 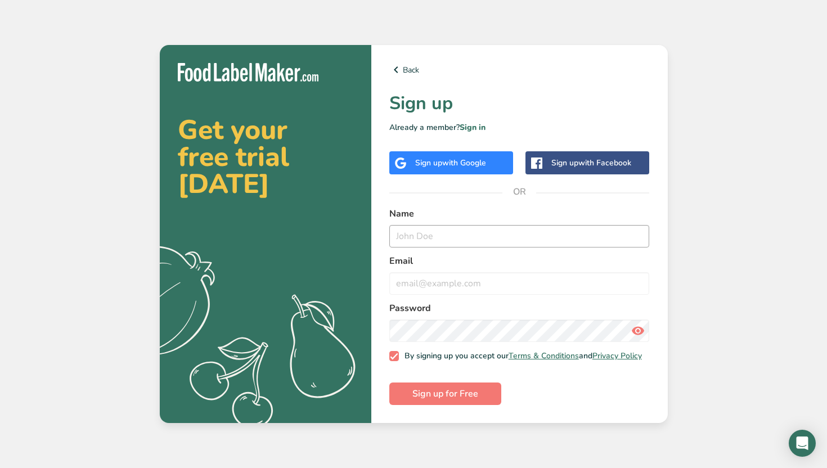 What do you see at coordinates (618, 356) in the screenshot?
I see `a: Privacy Policy` at bounding box center [618, 356].